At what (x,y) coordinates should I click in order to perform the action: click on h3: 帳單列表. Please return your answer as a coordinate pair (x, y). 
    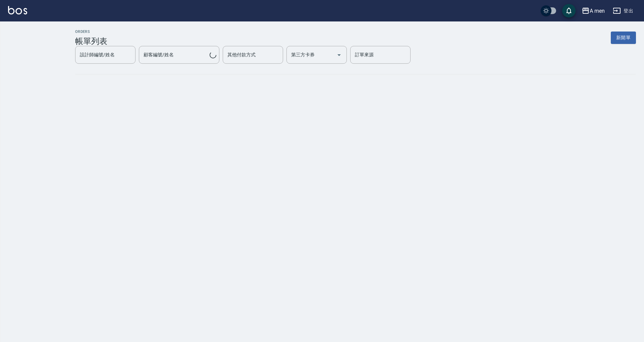
    Looking at the image, I should click on (91, 41).